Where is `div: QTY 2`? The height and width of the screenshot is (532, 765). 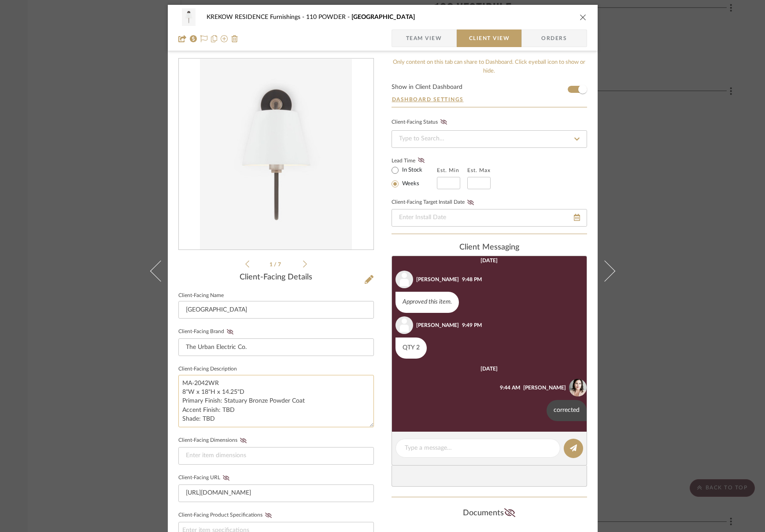
div: QTY 2 is located at coordinates (411, 348).